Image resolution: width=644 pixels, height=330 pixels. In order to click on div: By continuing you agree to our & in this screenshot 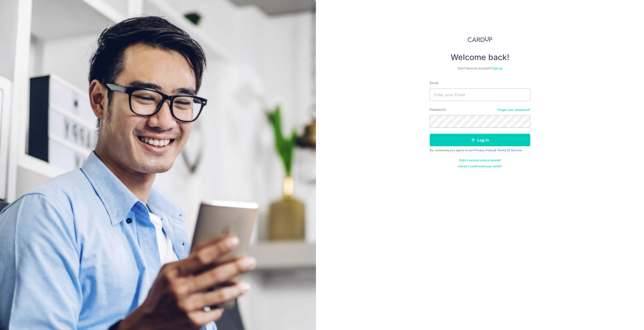, I will do `click(480, 150)`.